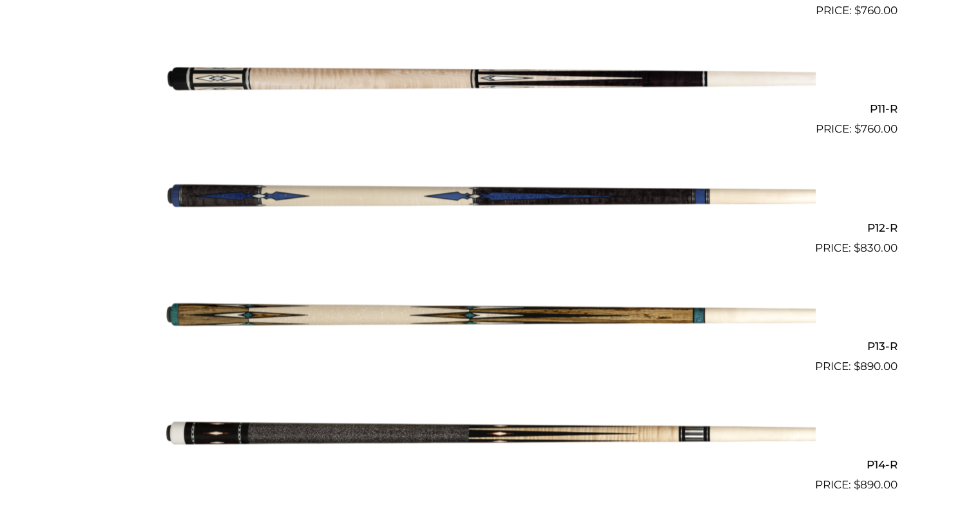  I want to click on bdi: 830.00, so click(875, 248).